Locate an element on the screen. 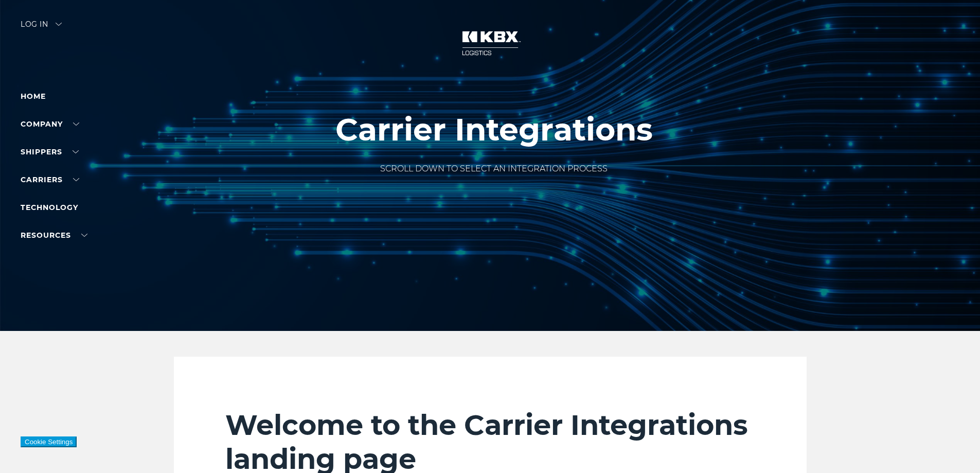 This screenshot has height=473, width=980. button: Cookie Settings is located at coordinates (48, 441).